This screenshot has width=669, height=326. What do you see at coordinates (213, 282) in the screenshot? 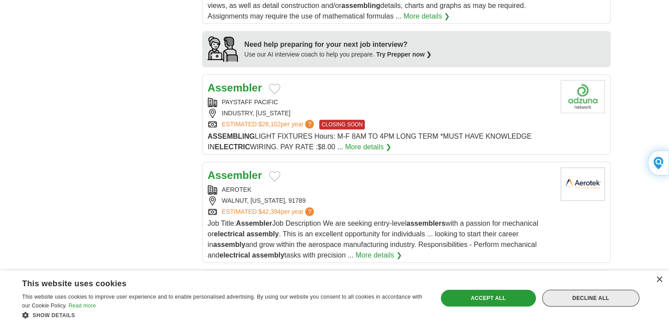
I see `div: This website uses cookies` at bounding box center [213, 282].